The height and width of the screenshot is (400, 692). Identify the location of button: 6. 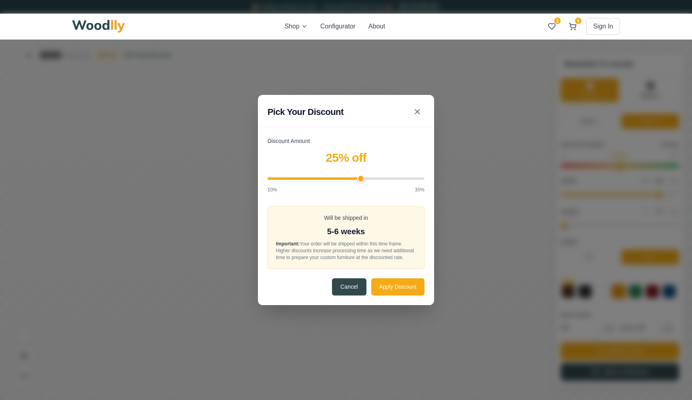
(573, 26).